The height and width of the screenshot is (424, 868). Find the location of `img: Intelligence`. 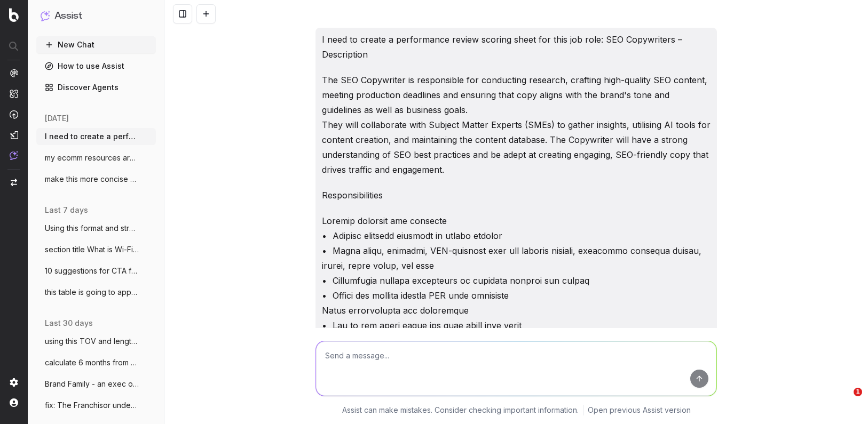

img: Intelligence is located at coordinates (14, 94).